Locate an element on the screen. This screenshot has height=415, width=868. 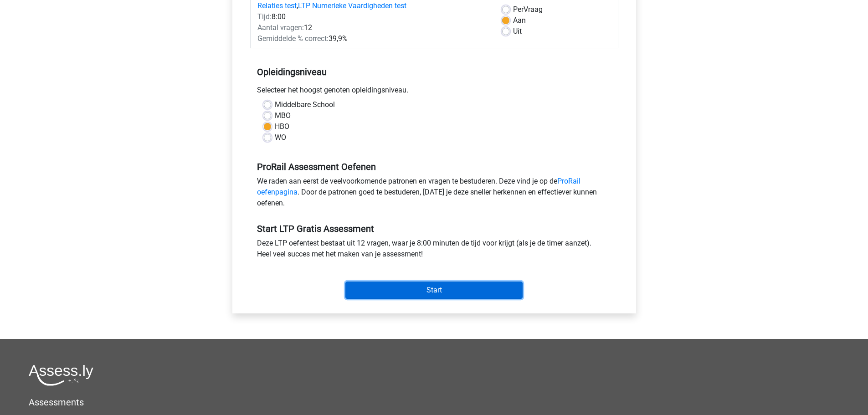
div: Deze LTP oefentest bestaat uit 12 vragen, waar je 8:00 minuten de tijd voor krijgt (als je de tim... is located at coordinates (434, 251).